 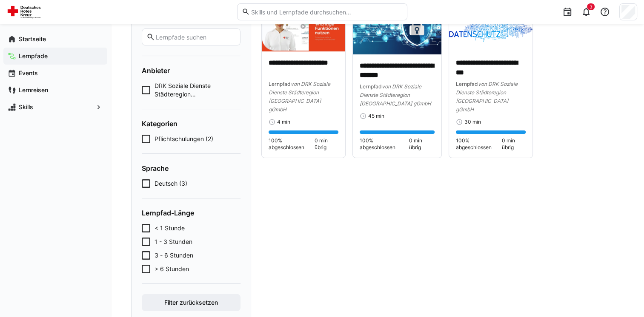 I want to click on input: Skills und Lernpfade durchsuchen…, so click(x=326, y=12).